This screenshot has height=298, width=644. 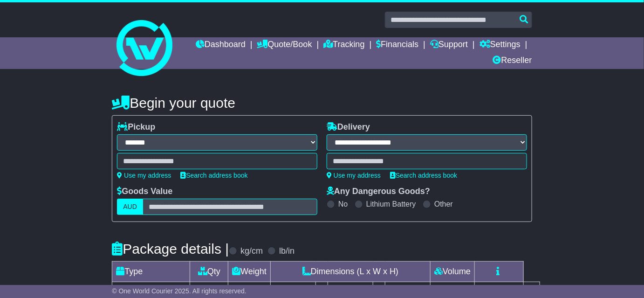 I want to click on a: Reseller, so click(x=513, y=61).